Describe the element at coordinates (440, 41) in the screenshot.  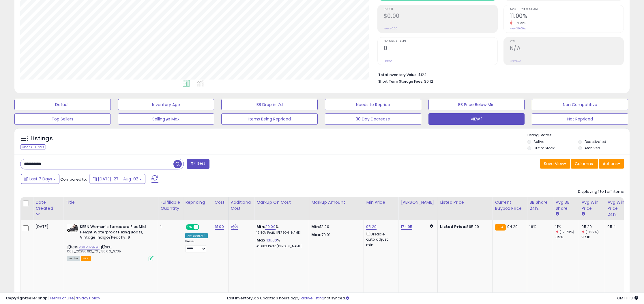
I see `span: Ordered Items` at that location.